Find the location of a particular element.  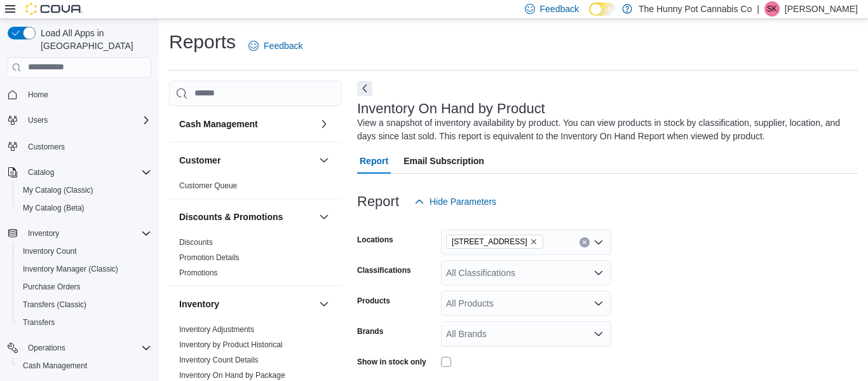

button: Users is located at coordinates (37, 120).